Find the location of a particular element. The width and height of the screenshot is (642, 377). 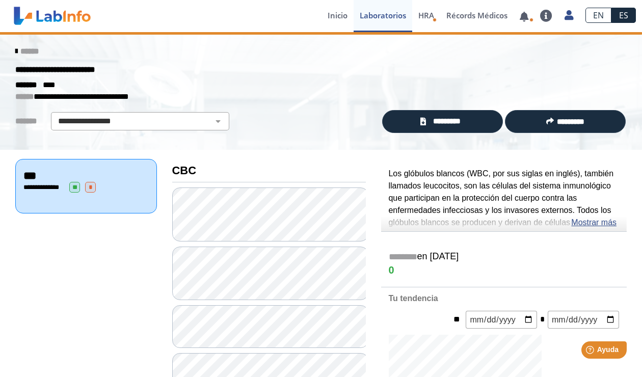

b: Tu tendencia is located at coordinates (413, 298).